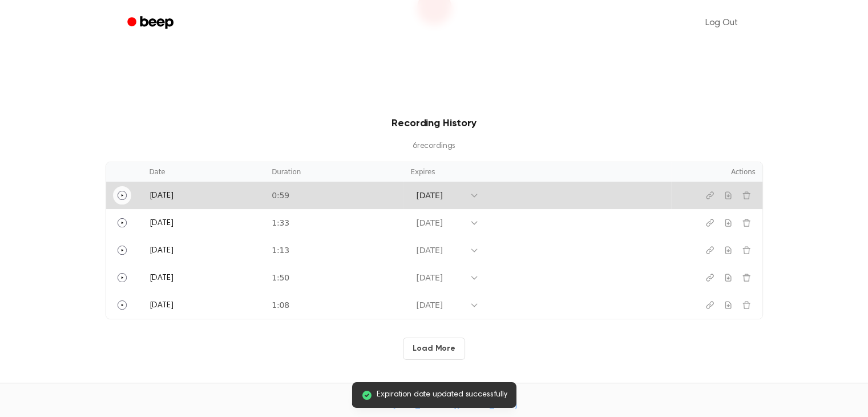 The width and height of the screenshot is (868, 417). Describe the element at coordinates (434, 406) in the screenshot. I see `span: Contact us` at that location.